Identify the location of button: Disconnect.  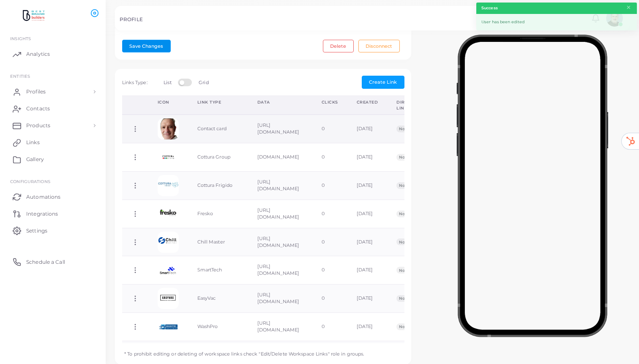
(379, 46).